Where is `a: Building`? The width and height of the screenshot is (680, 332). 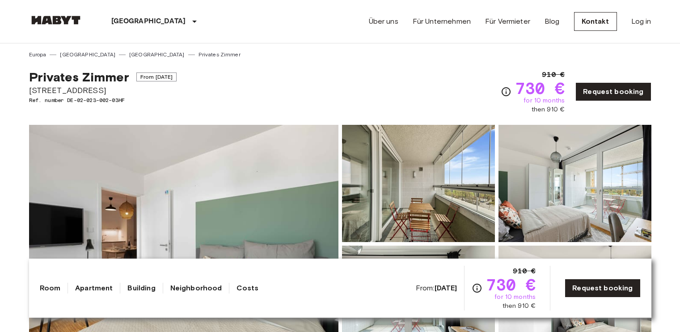
a: Building is located at coordinates (141, 288).